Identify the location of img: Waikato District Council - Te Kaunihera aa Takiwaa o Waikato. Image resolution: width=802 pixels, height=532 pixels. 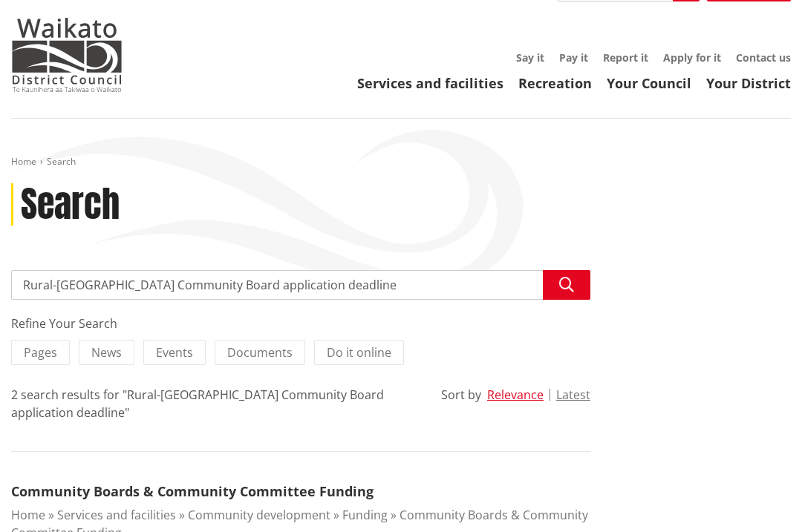
(66, 55).